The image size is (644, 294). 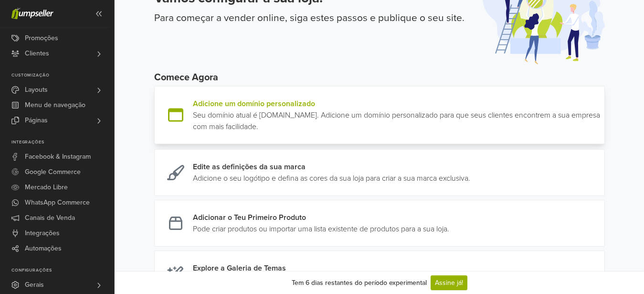 I want to click on span: WhatsApp Commerce, so click(x=57, y=202).